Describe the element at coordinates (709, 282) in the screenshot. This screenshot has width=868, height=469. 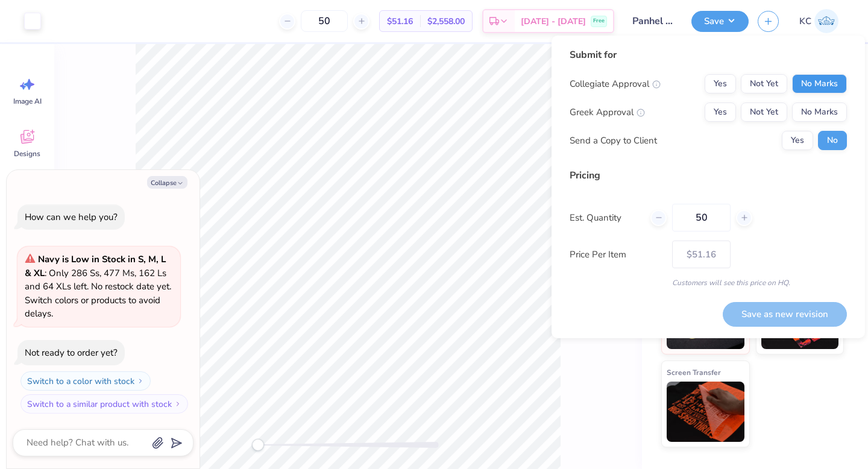
I see `div: Customers will see this price on HQ.` at that location.